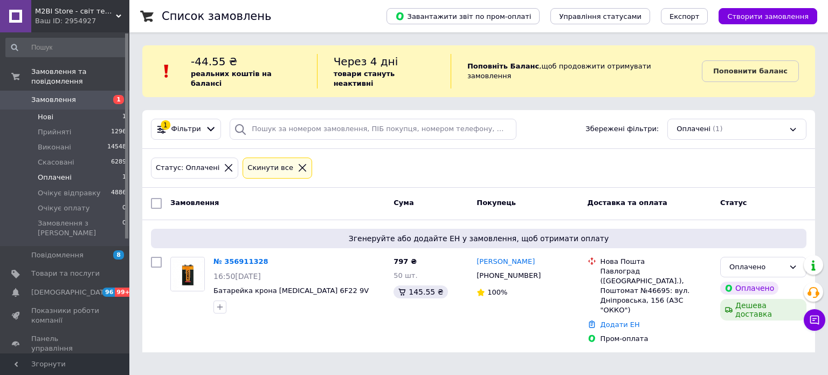  What do you see at coordinates (214, 61) in the screenshot?
I see `span: -44.55 ₴` at bounding box center [214, 61].